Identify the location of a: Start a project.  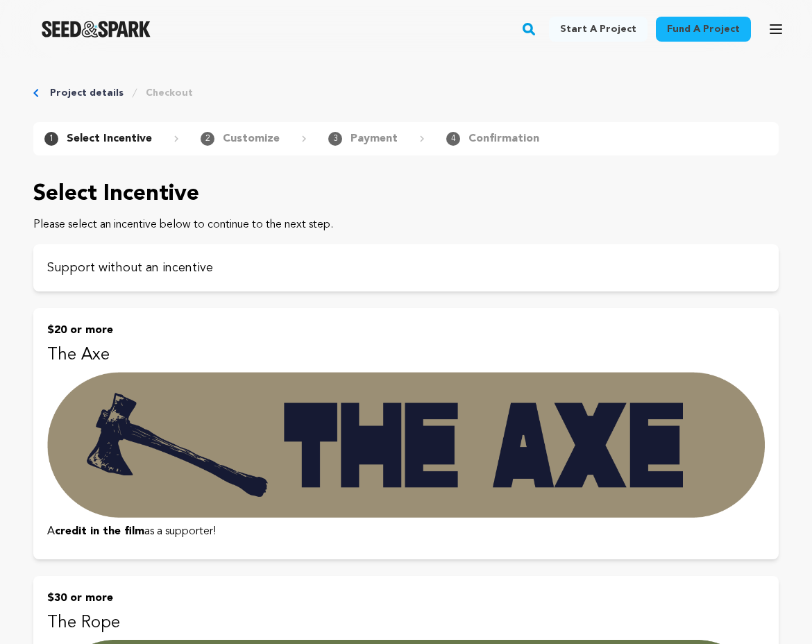
(598, 29).